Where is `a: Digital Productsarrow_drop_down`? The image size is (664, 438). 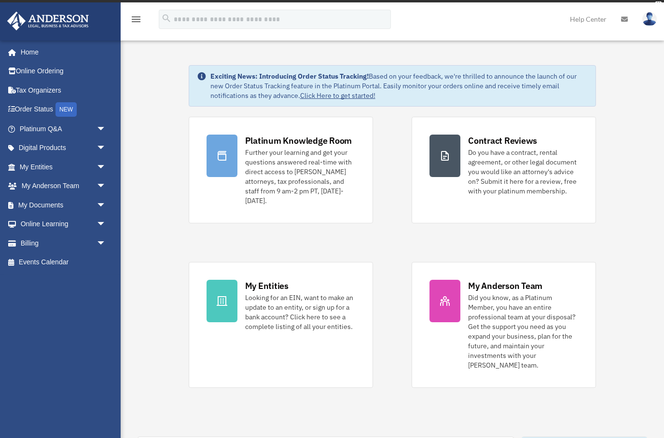 a: Digital Productsarrow_drop_down is located at coordinates (64, 148).